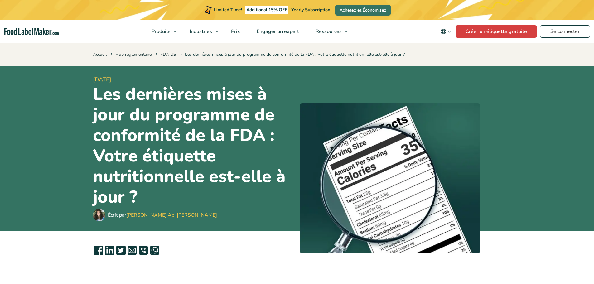  Describe the element at coordinates (329, 32) in the screenshot. I see `a: Ressources` at that location.